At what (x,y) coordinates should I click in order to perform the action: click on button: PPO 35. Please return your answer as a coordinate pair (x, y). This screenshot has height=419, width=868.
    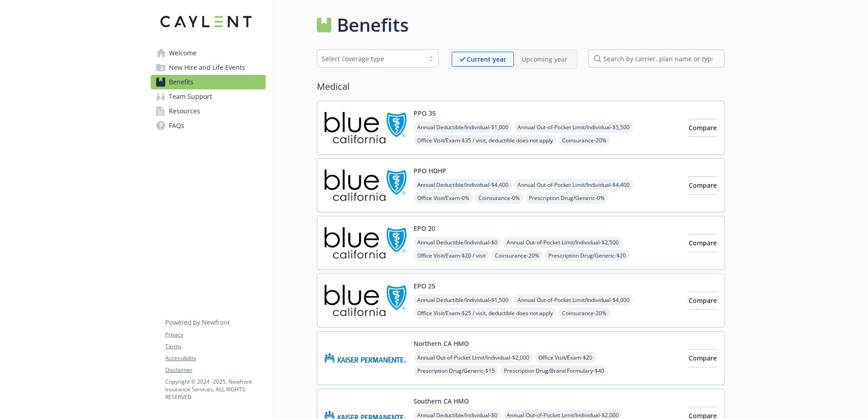
    Looking at the image, I should click on (424, 113).